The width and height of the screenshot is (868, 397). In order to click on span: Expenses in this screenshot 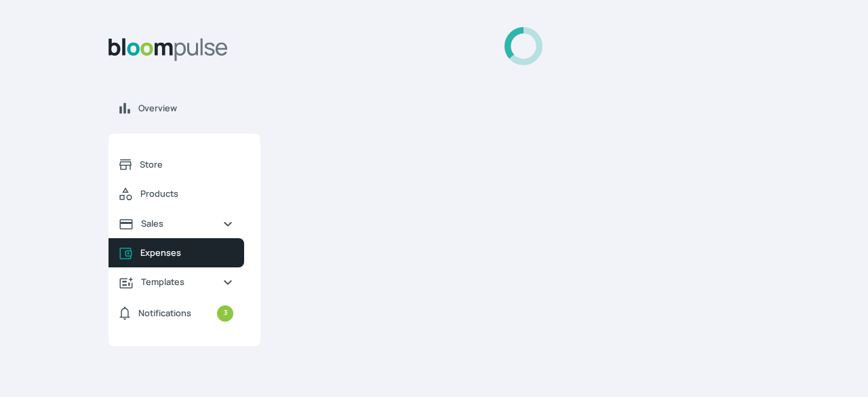, I will do `click(187, 253)`.